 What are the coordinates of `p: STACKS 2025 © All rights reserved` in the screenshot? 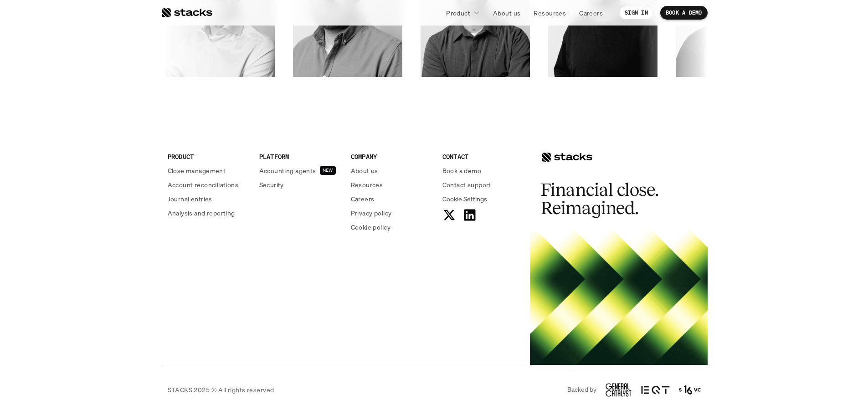 It's located at (221, 389).